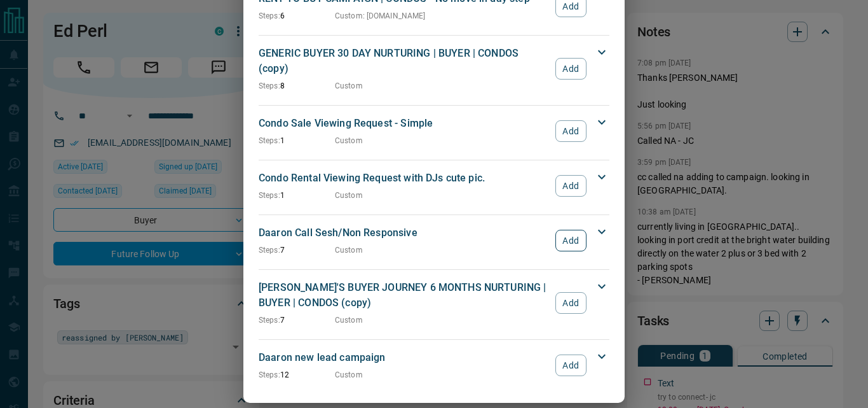 The height and width of the screenshot is (408, 868). What do you see at coordinates (297, 375) in the screenshot?
I see `p: 12` at bounding box center [297, 375].